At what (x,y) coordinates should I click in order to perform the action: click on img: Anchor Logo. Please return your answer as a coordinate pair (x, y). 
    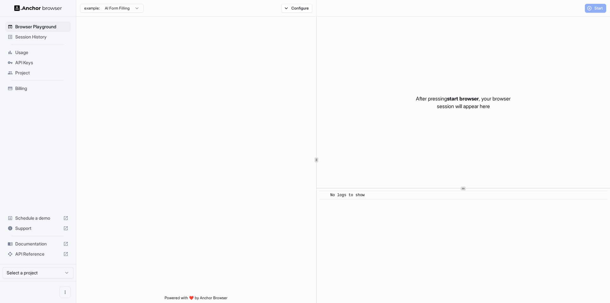
    Looking at the image, I should click on (38, 8).